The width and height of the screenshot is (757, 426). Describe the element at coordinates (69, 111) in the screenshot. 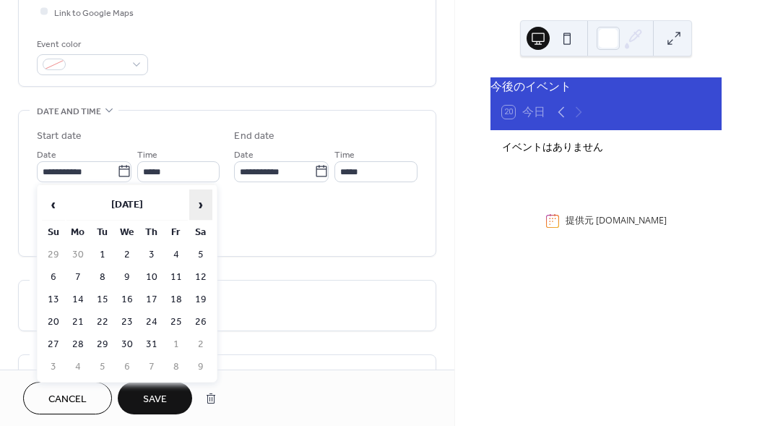

I see `span: Date and time` at that location.